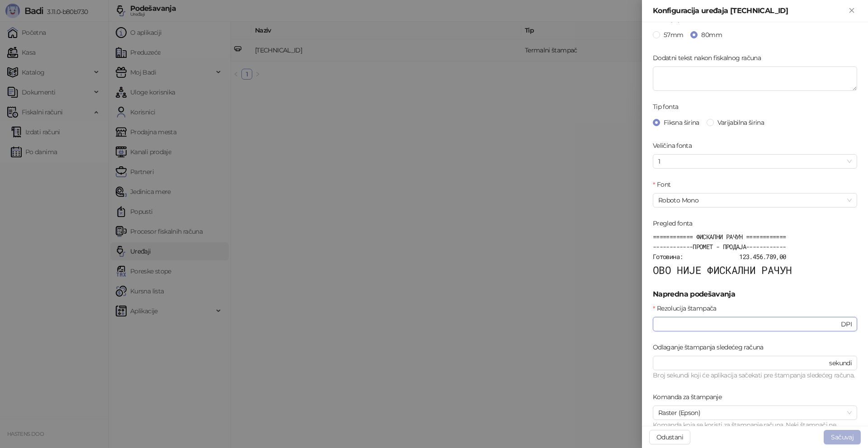 The height and width of the screenshot is (448, 868). I want to click on button: Odustani, so click(669, 437).